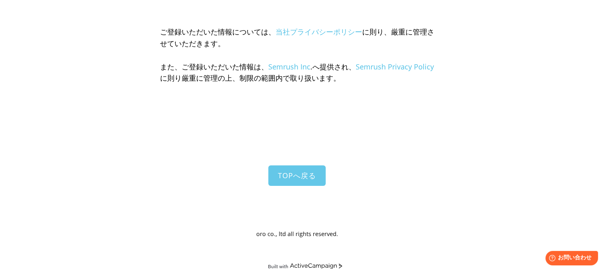 This screenshot has height=279, width=610. What do you see at coordinates (289, 67) in the screenshot?
I see `a: Semrush Inc` at bounding box center [289, 67].